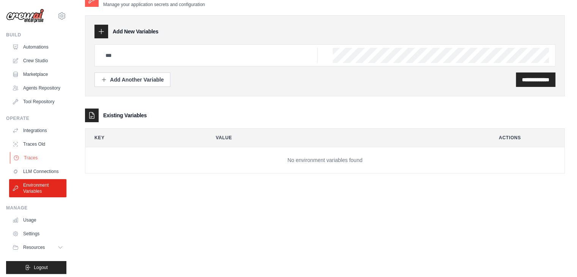 The image size is (577, 277). Describe the element at coordinates (38, 220) in the screenshot. I see `a: Usage` at that location.